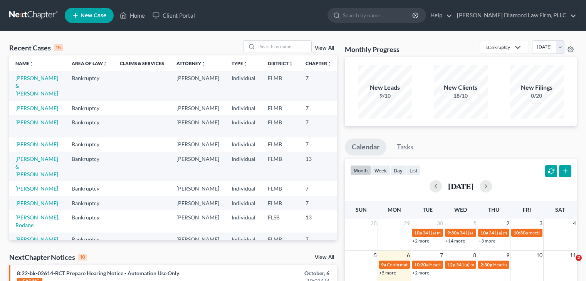  Describe the element at coordinates (360, 170) in the screenshot. I see `button: month` at that location.